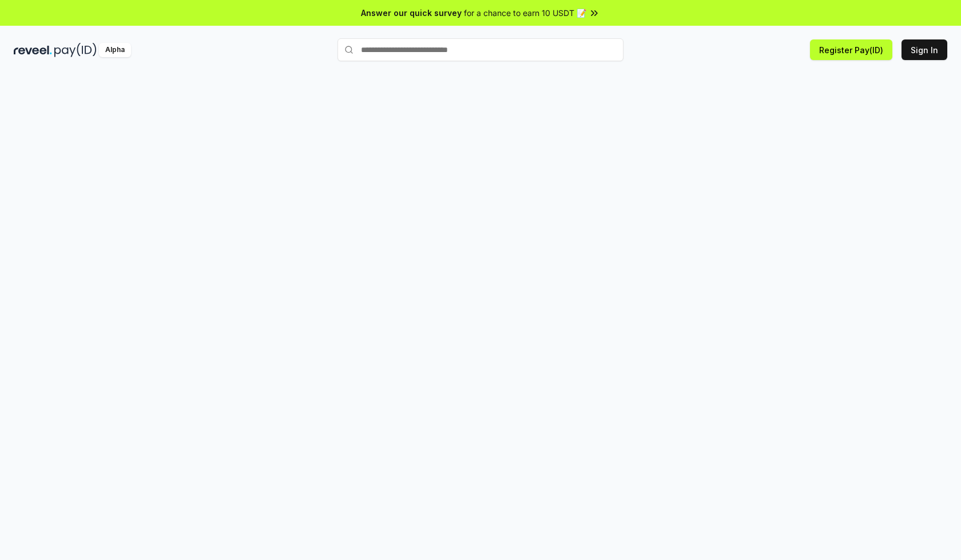 The height and width of the screenshot is (560, 961). I want to click on div: Alpha, so click(115, 50).